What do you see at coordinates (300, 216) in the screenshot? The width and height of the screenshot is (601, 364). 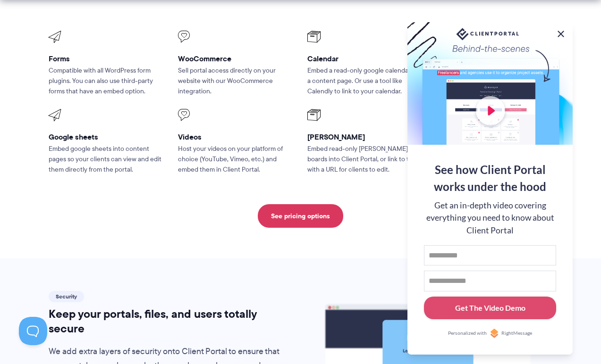 I see `a: See pricing options` at bounding box center [300, 216].